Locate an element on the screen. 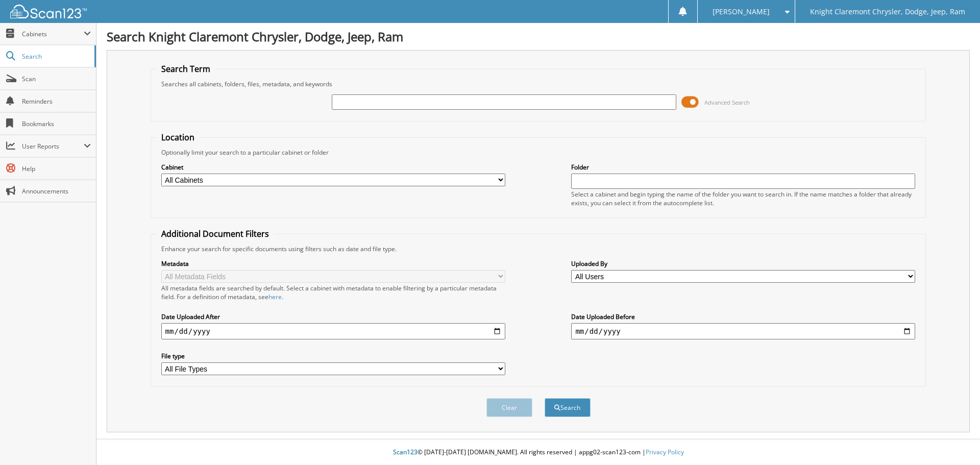  span: Search is located at coordinates (56, 56).